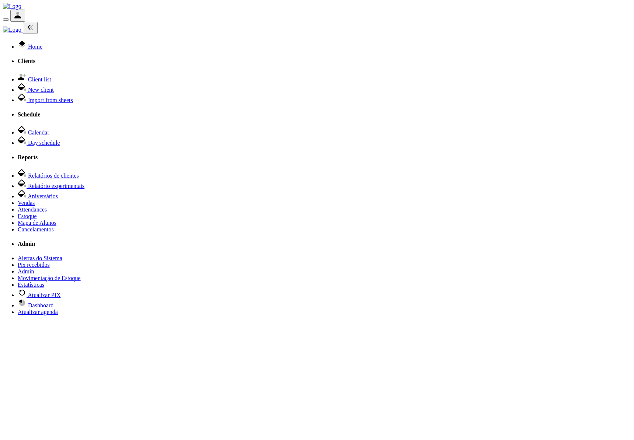  Describe the element at coordinates (26, 271) in the screenshot. I see `a: Admin` at that location.